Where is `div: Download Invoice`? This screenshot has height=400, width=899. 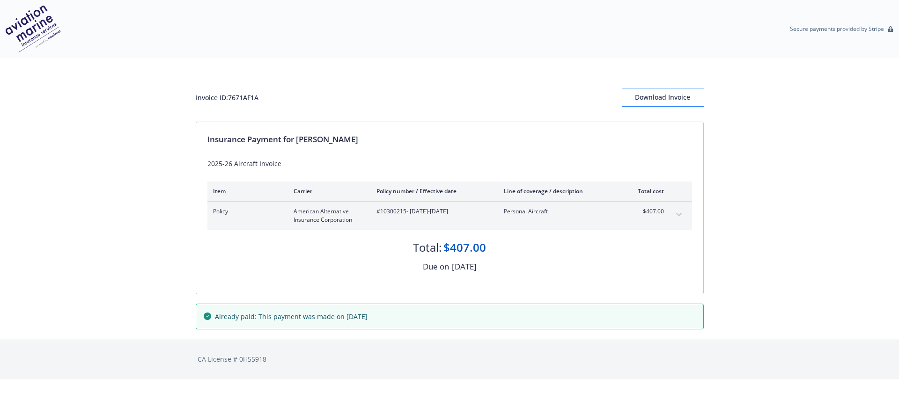 div: Download Invoice is located at coordinates (662, 97).